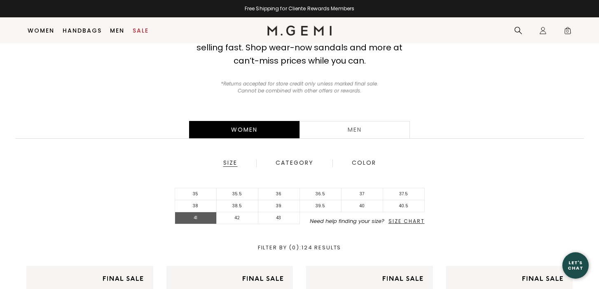  Describe the element at coordinates (407, 221) in the screenshot. I see `span: Size Chart` at that location.